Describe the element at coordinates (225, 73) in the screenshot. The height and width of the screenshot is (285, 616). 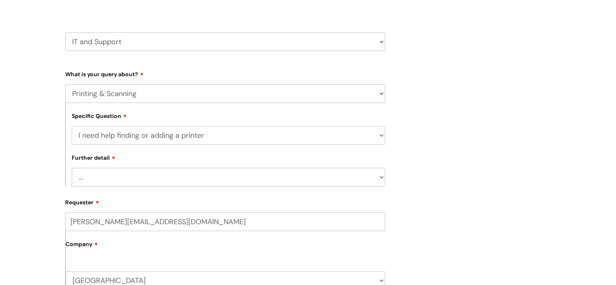
I see `label: What is your query about?` at that location.